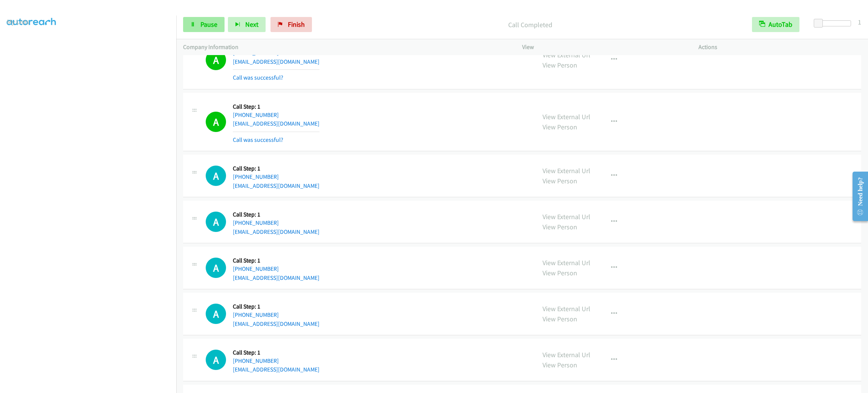 This screenshot has width=868, height=393. I want to click on p: Call Completed, so click(530, 24).